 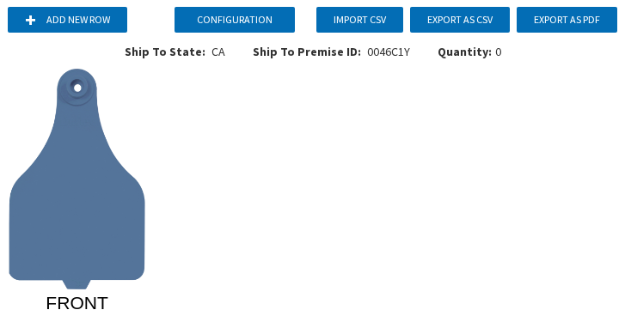 I want to click on button: Configuration, so click(x=235, y=20).